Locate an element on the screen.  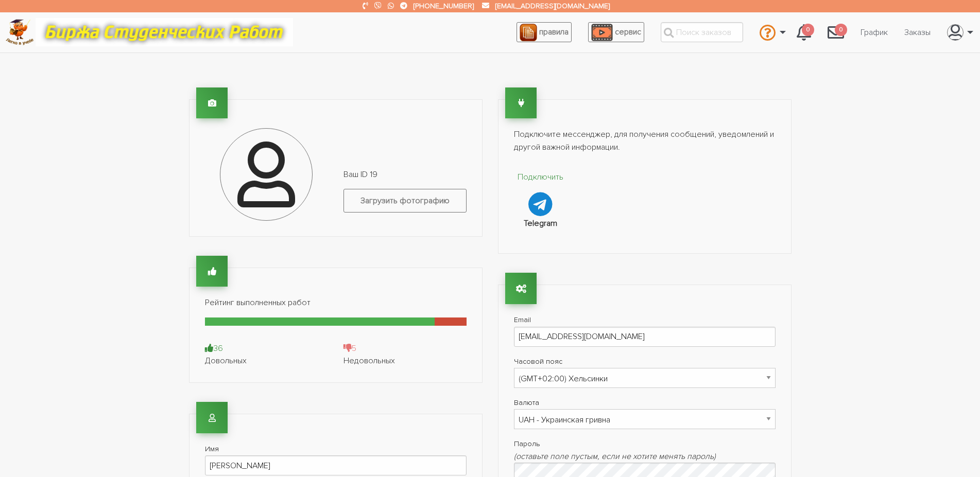
a: правила is located at coordinates (544, 32).